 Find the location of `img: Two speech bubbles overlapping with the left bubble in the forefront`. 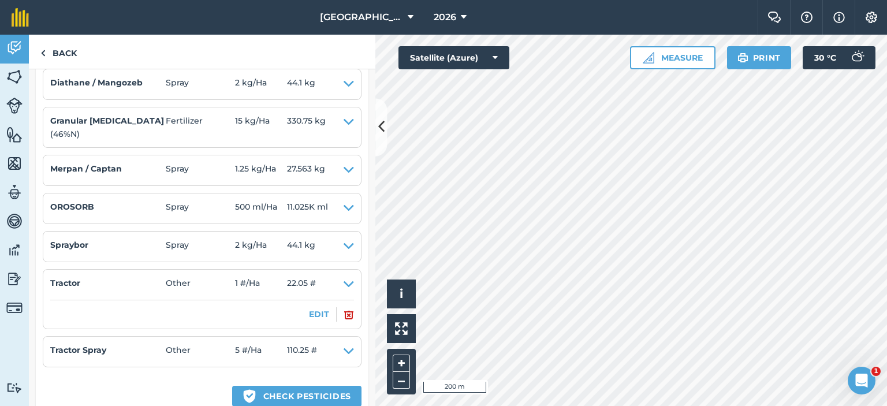

img: Two speech bubbles overlapping with the left bubble in the forefront is located at coordinates (775, 17).